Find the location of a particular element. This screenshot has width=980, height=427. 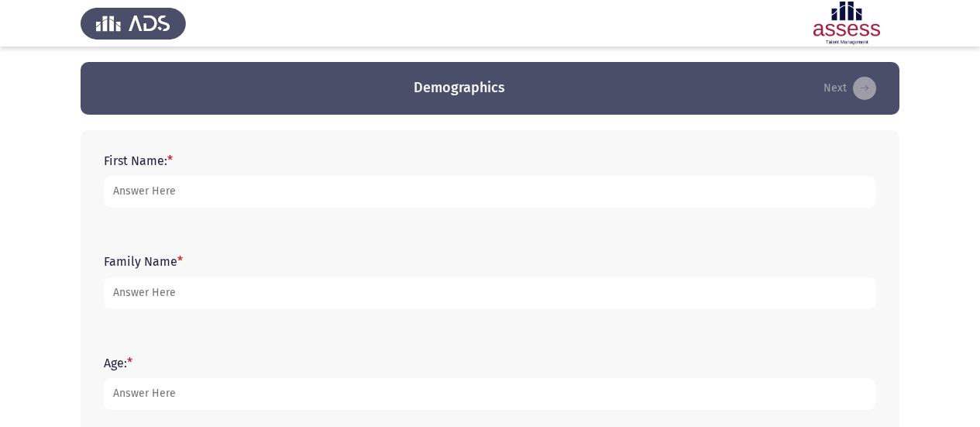

label: First Name: is located at coordinates (138, 160).